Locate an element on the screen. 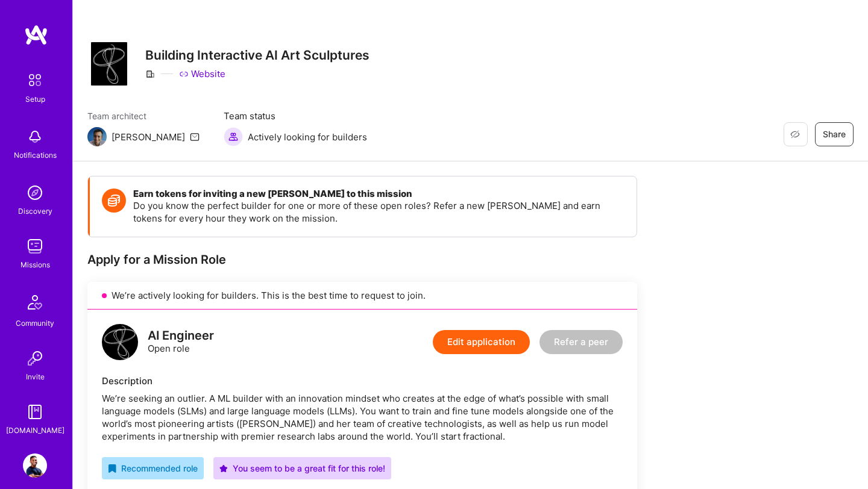  i: icon Mail is located at coordinates (195, 137).